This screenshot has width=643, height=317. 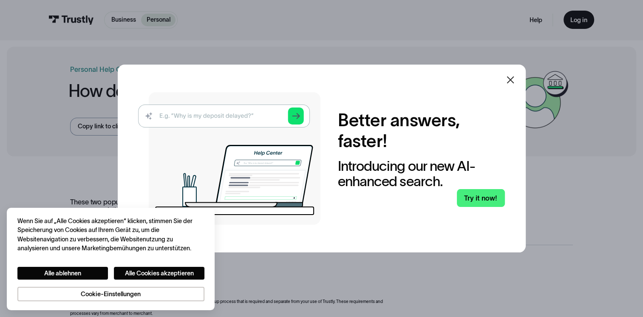 What do you see at coordinates (111, 294) in the screenshot?
I see `button: Cookie-Einstellungen` at bounding box center [111, 294].